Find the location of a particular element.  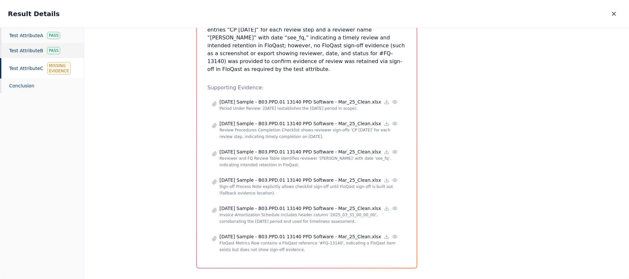

p: Supporting Evidence: is located at coordinates (307, 88).